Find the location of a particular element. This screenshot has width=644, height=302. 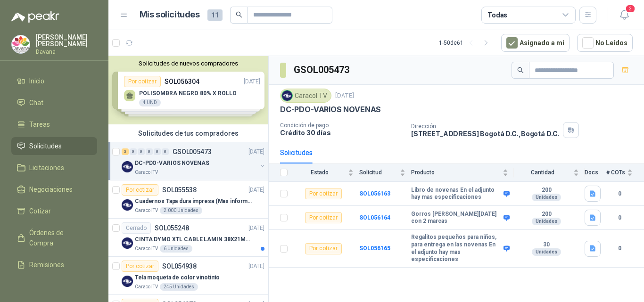

span: 11 is located at coordinates (215, 15).